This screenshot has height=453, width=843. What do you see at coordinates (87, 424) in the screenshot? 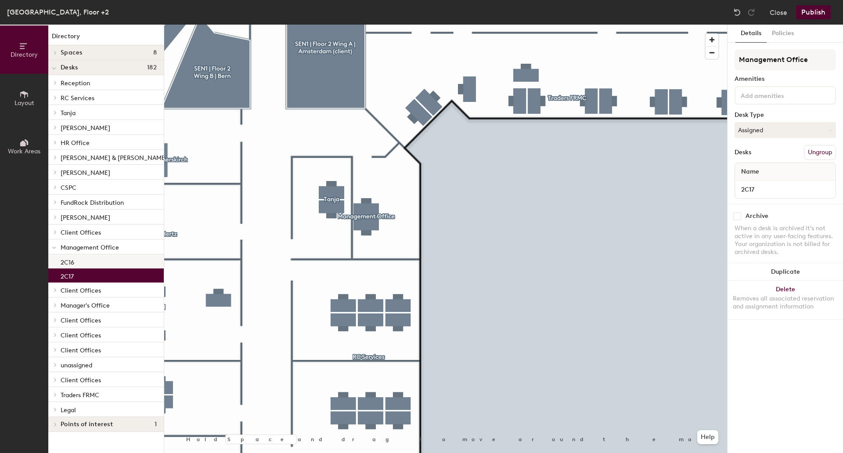
I see `span: Points of interest` at bounding box center [87, 424].